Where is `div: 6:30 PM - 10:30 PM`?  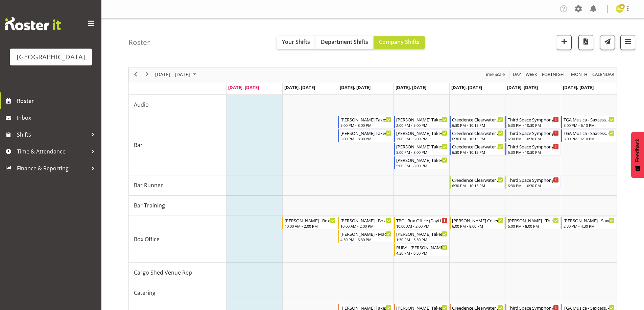
div: 6:30 PM - 10:30 PM is located at coordinates (533, 126).